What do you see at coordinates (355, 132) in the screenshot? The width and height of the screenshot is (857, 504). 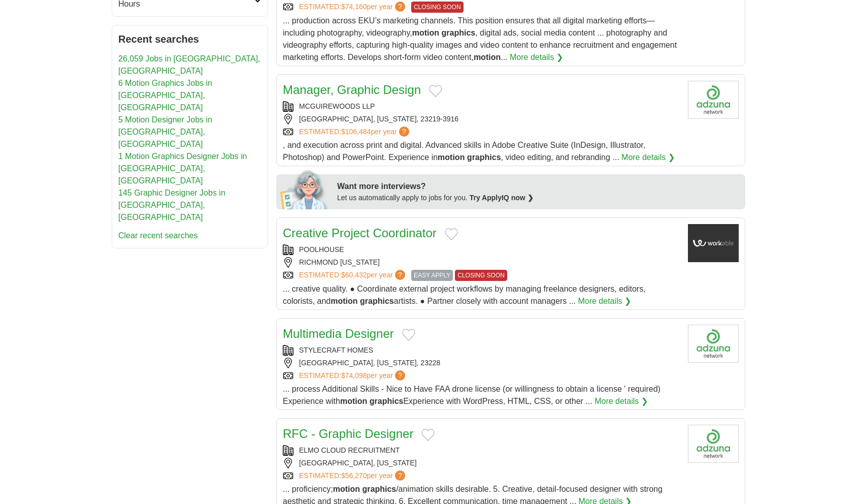 I see `a: ESTIMATED:$106,484per year?` at bounding box center [355, 132].